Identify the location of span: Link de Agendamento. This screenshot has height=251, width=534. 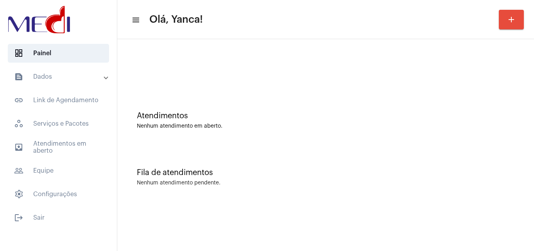
(58, 100).